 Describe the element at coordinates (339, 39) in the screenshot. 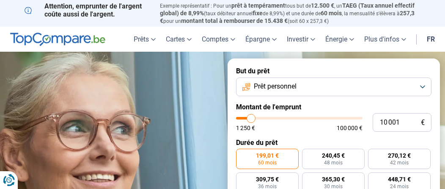

I see `a: Énergie` at that location.